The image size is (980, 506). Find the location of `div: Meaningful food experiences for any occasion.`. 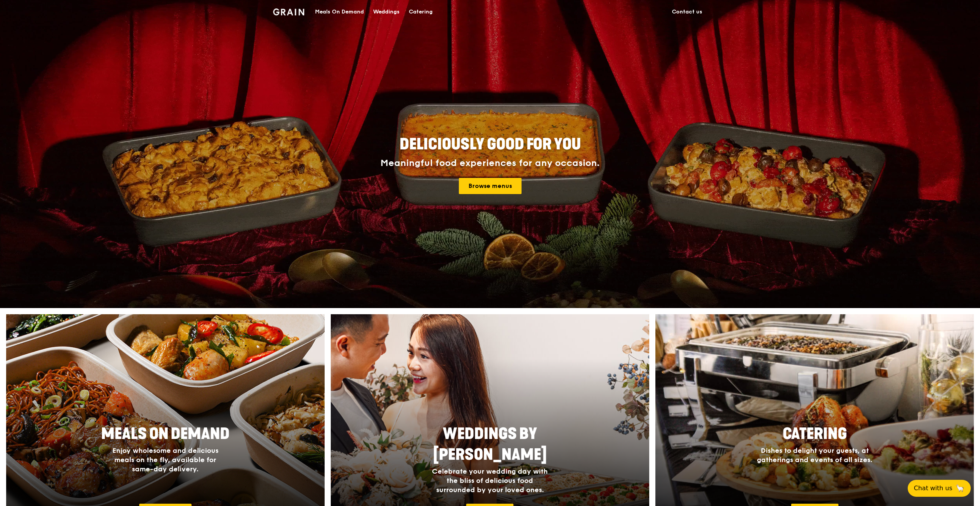

div: Meaningful food experiences for any occasion. is located at coordinates (490, 163).